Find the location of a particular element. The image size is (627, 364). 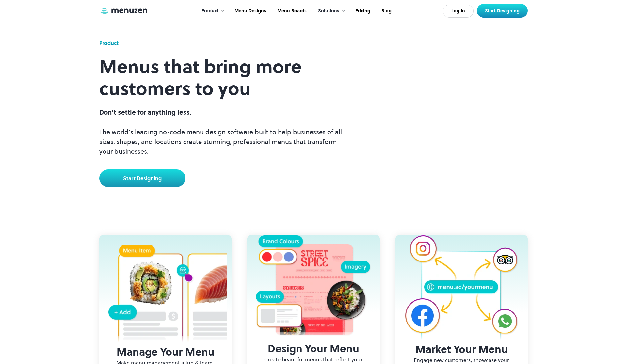

h3: Market Your Menu is located at coordinates (461, 349).